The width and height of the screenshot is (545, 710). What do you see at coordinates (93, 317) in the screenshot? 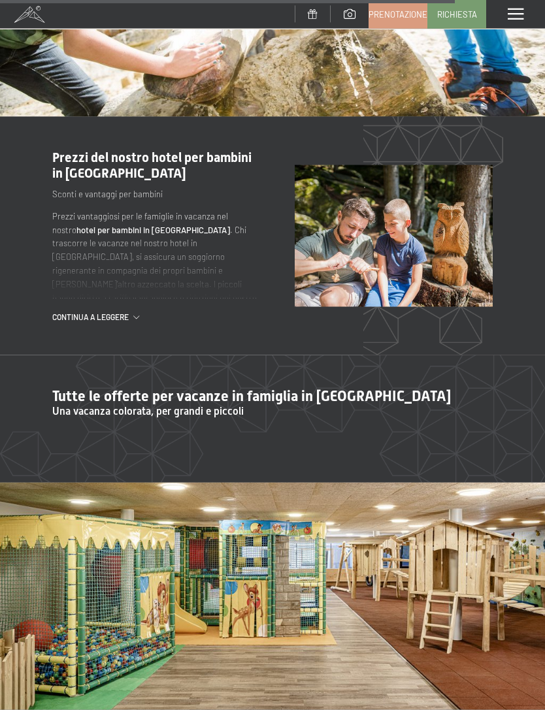
I see `span: continua a leggere` at bounding box center [93, 317].